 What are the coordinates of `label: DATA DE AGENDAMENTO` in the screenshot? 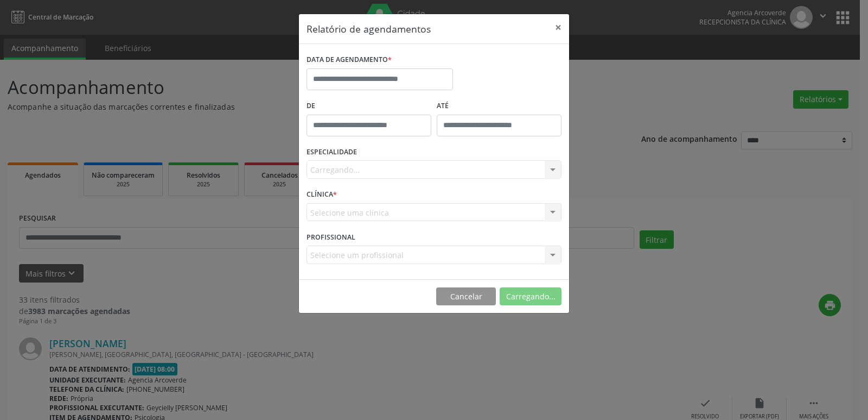 It's located at (349, 60).